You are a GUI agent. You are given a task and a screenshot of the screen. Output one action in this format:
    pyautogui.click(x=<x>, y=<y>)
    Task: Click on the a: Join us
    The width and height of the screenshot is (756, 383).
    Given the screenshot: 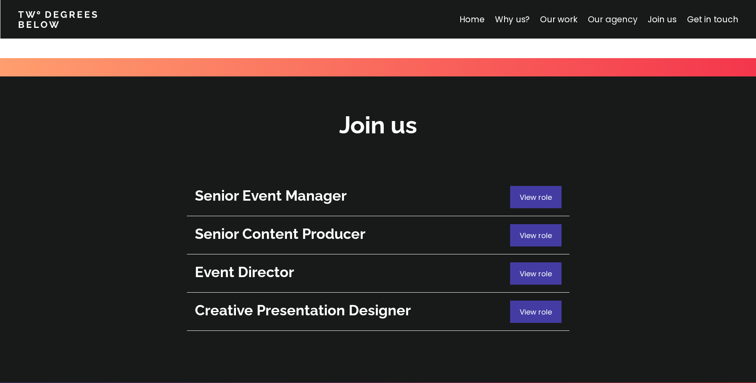 What is the action you would take?
    pyautogui.click(x=662, y=19)
    